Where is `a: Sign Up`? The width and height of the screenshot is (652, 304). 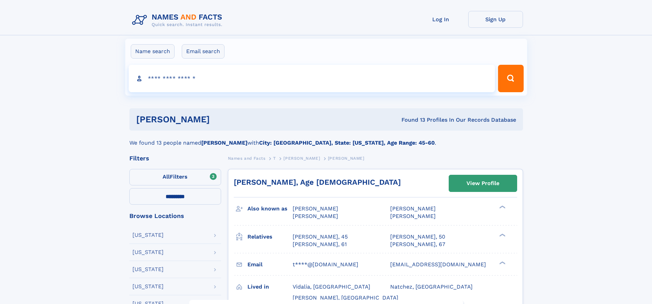 a: Sign Up is located at coordinates (496, 19).